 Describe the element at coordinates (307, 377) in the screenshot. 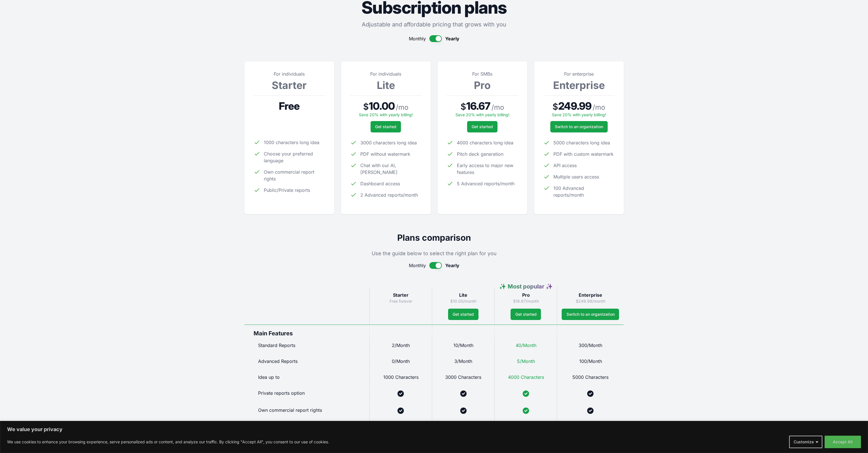

I see `div: Idea up to` at that location.